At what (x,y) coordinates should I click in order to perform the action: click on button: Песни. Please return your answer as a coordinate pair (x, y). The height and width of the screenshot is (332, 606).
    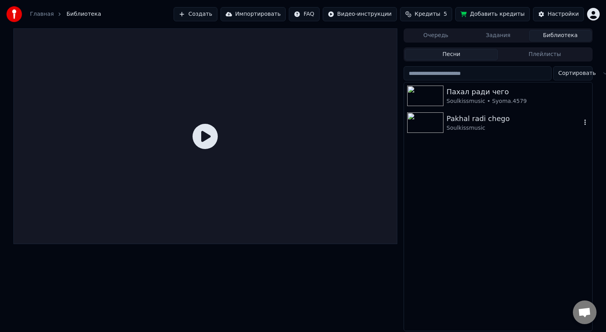
    Looking at the image, I should click on (451, 54).